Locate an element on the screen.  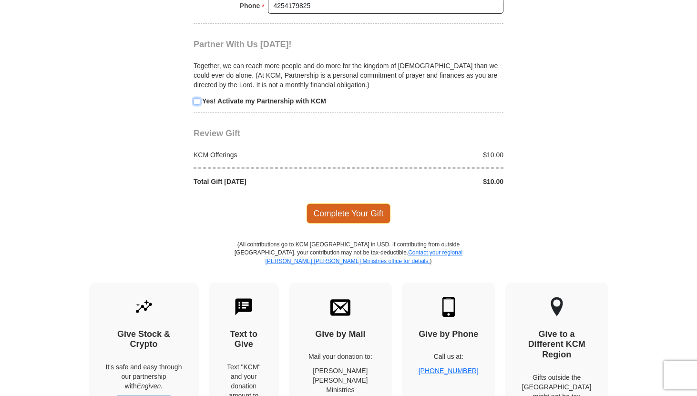
i: Engiven. is located at coordinates (150, 386).